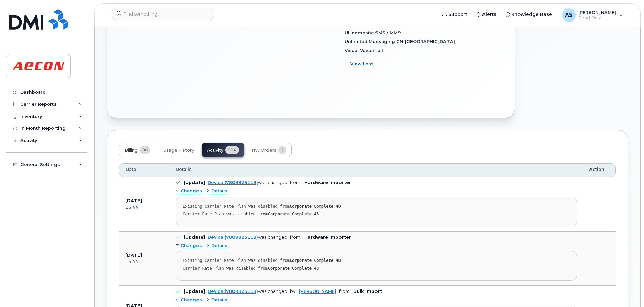 The height and width of the screenshot is (307, 644). I want to click on span: Visual Voicemail, so click(365, 50).